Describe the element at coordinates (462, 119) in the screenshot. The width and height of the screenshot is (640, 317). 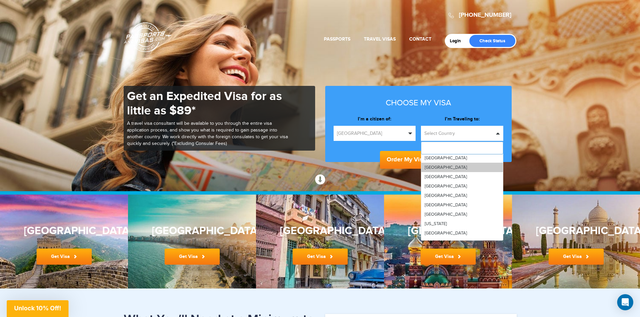
I see `label: I’m Traveling to:` at that location.